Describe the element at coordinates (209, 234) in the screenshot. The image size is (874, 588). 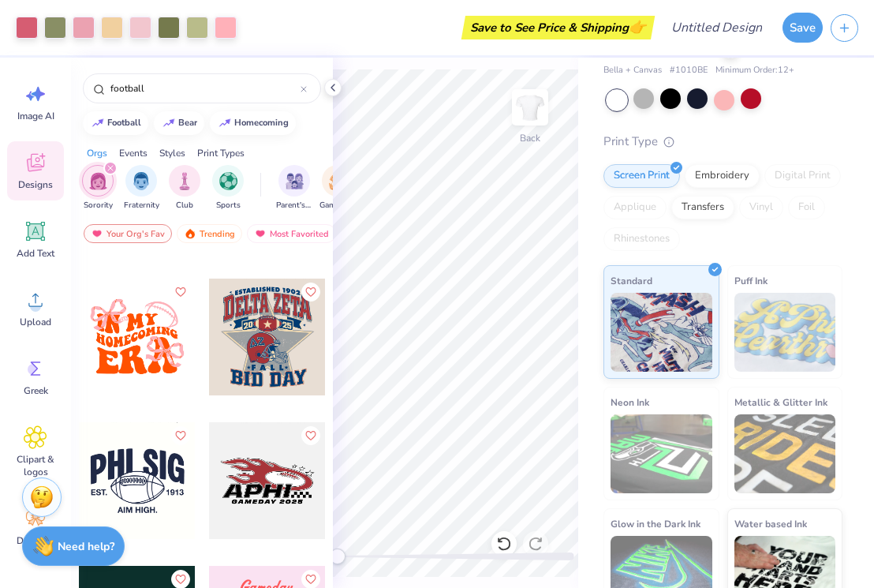
I see `div: Trending` at that location.